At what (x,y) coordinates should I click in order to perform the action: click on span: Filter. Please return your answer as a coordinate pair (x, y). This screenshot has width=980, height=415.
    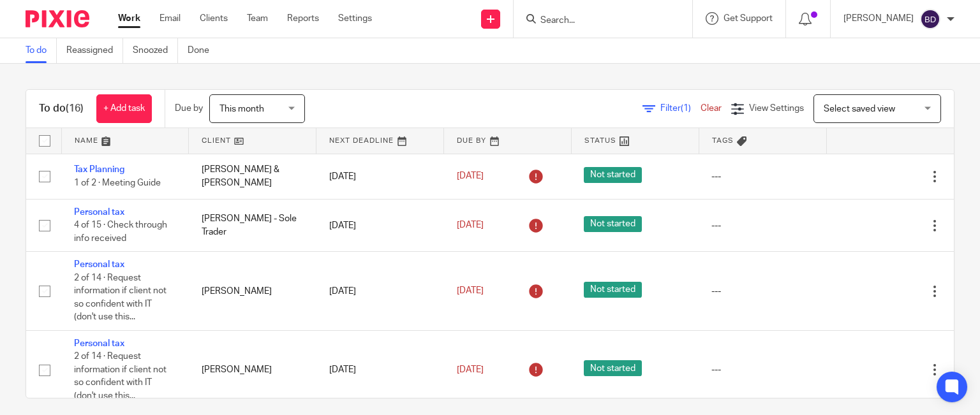
    Looking at the image, I should click on (680, 109).